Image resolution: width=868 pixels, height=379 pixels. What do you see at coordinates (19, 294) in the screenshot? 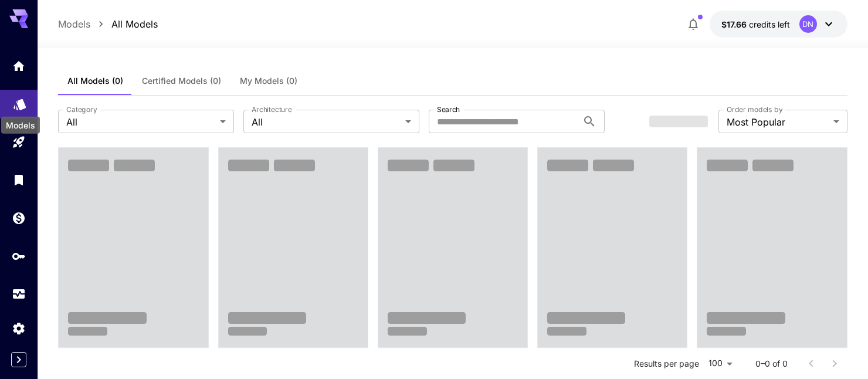
I see `div: Usage` at bounding box center [19, 294].